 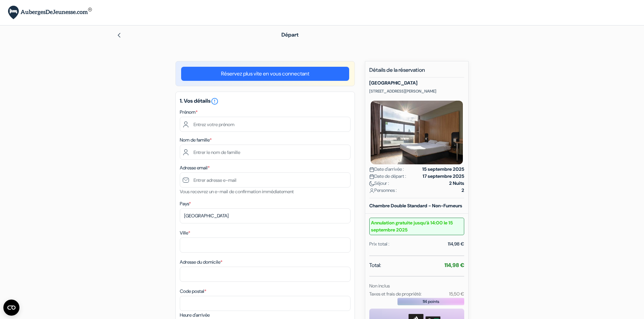 I want to click on img: AubergesDeJeunesse.com, so click(x=50, y=13).